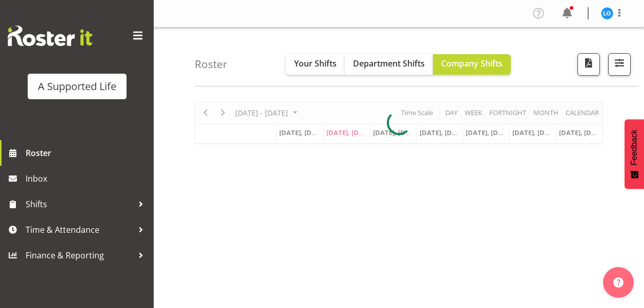 Image resolution: width=644 pixels, height=308 pixels. What do you see at coordinates (80, 204) in the screenshot?
I see `span: Shifts` at bounding box center [80, 204].